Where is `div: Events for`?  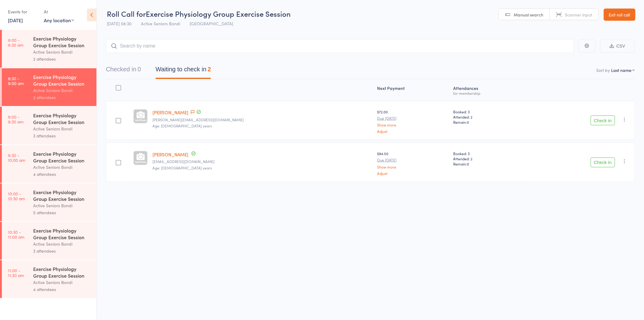 div: Events for is located at coordinates (23, 12).